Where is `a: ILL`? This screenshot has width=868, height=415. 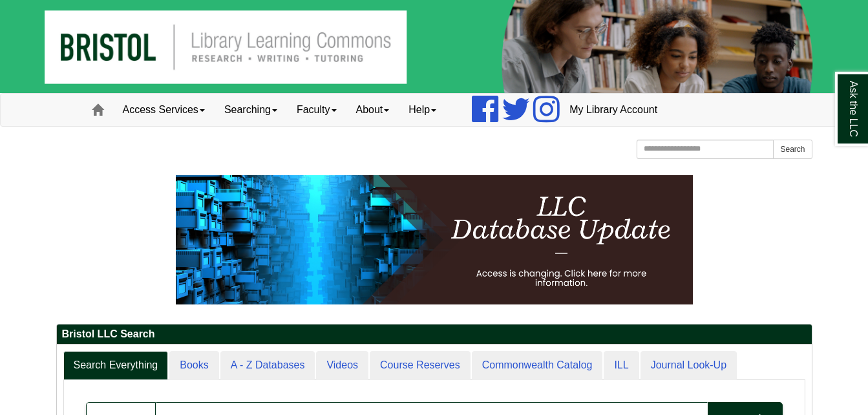 a: ILL is located at coordinates (621, 365).